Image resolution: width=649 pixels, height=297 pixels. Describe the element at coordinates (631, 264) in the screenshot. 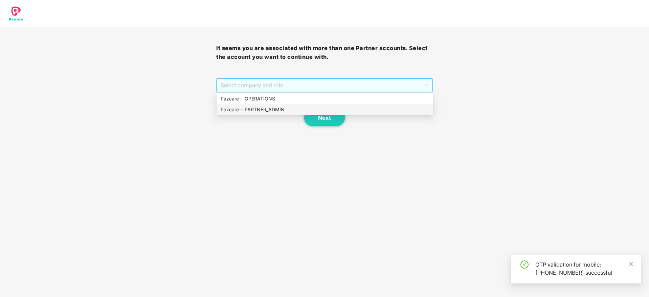

I see `span: close` at that location.